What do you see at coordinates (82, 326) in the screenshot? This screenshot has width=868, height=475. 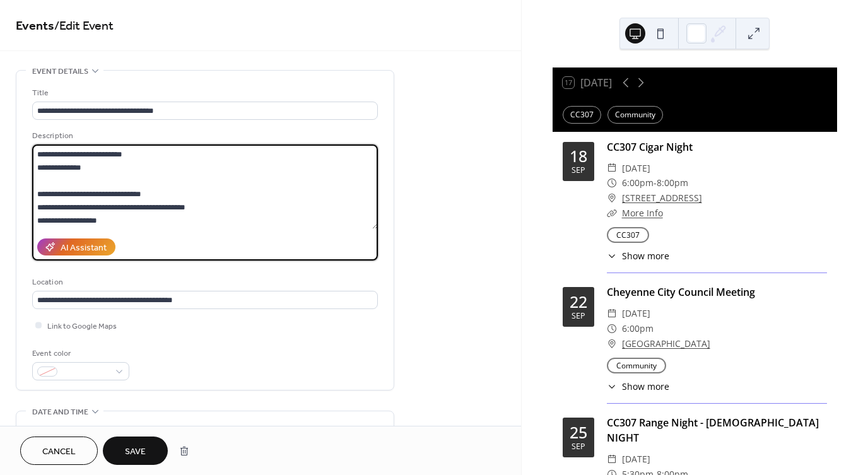 I see `span: Link to Google Maps` at bounding box center [82, 326].